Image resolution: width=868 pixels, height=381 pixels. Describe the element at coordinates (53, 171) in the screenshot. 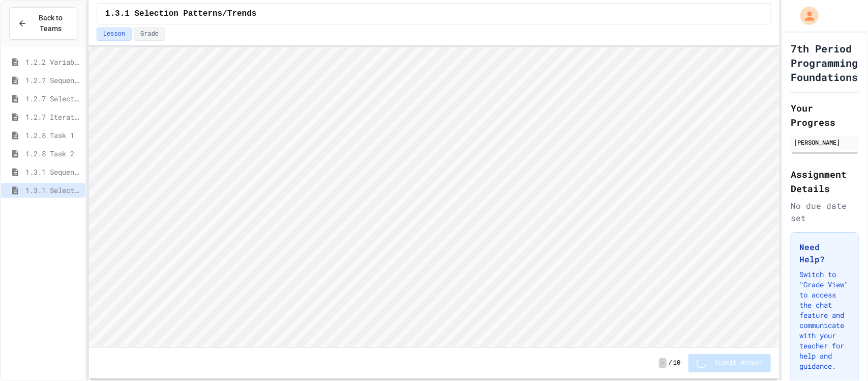

I see `span: 1.3.1 Sequencing Patterns/Trends` at that location.